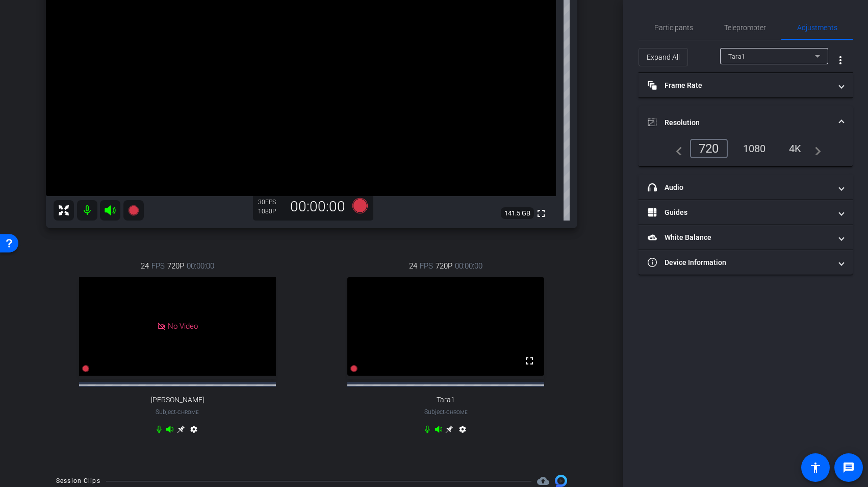  I want to click on div: 1080P, so click(271, 211).